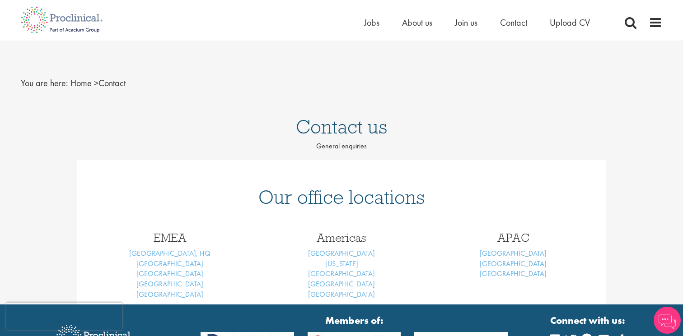 Image resolution: width=683 pixels, height=336 pixels. I want to click on span: You are here:, so click(44, 83).